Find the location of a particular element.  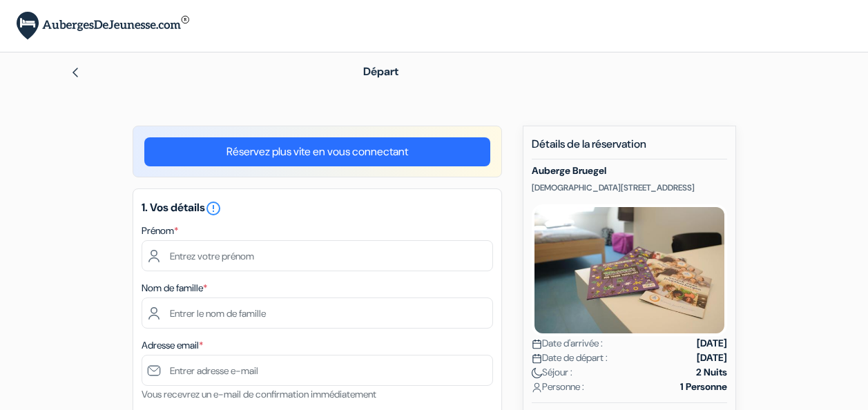

label: Nom de famille is located at coordinates (174, 287).